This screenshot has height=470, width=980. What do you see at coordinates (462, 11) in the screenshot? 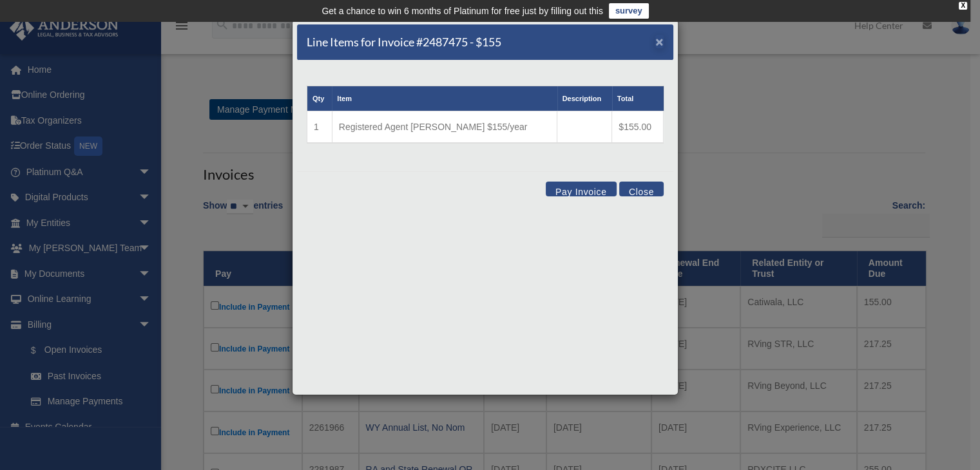
I see `div: Get a chance to win 6 months of Platinum for free just by filling out this` at bounding box center [462, 11].